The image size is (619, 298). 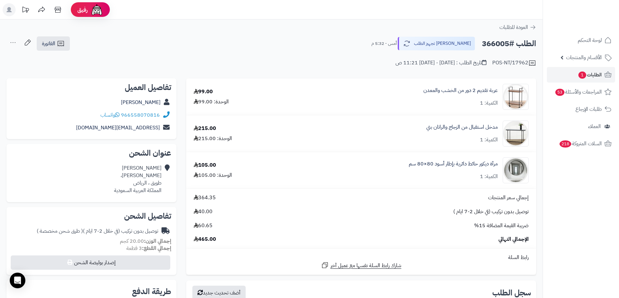 I want to click on span: ضريبة القيمة المضافة 15%, so click(x=501, y=225).